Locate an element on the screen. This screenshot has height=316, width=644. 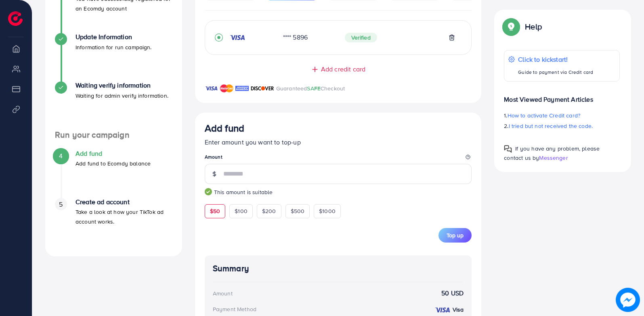
p: Add fund to Ecomdy balance is located at coordinates (113, 164).